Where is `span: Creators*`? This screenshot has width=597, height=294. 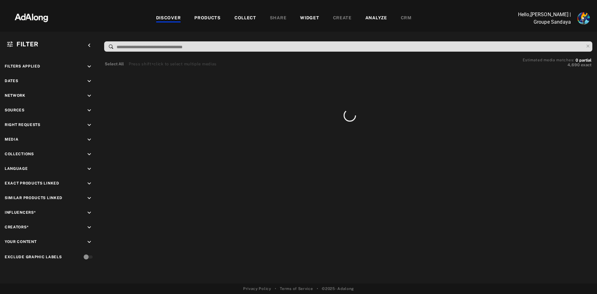 span: Creators* is located at coordinates (16, 227).